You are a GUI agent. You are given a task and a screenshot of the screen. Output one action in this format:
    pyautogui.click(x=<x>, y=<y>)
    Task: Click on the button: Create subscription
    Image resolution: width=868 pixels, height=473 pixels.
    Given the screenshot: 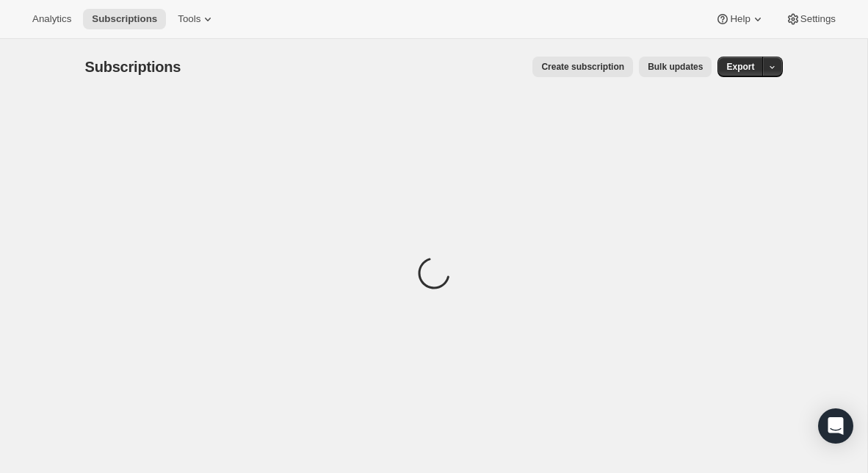 What is the action you would take?
    pyautogui.click(x=582, y=67)
    